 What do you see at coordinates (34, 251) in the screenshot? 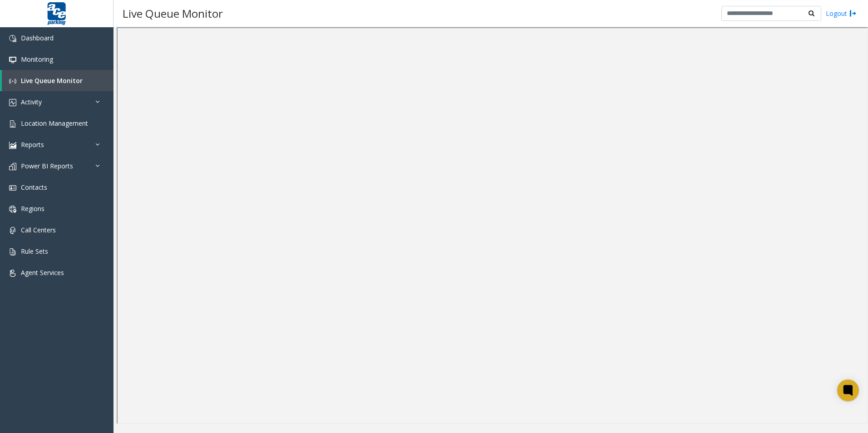
I see `span: Rule Sets` at bounding box center [34, 251].